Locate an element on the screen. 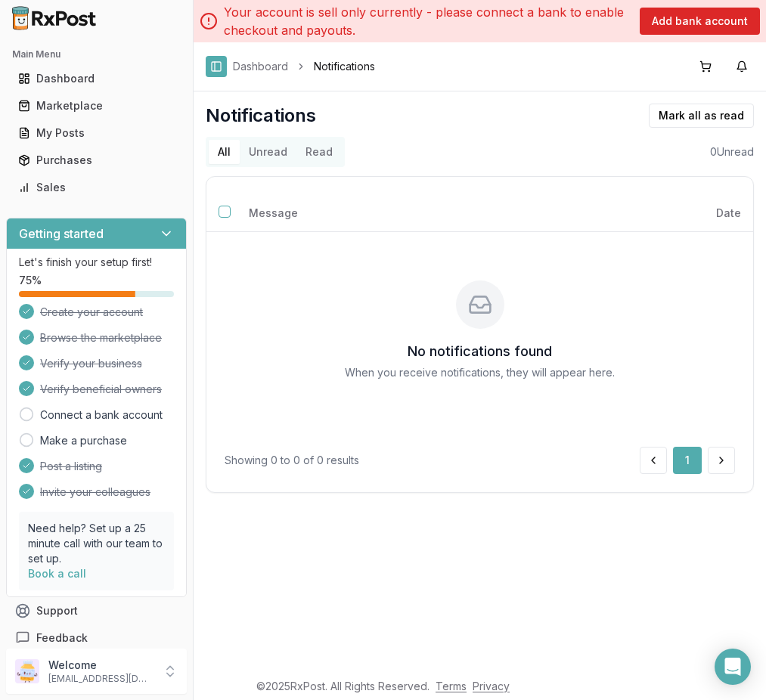  div: Showing 0 to 0 of 0 results is located at coordinates (292, 460).